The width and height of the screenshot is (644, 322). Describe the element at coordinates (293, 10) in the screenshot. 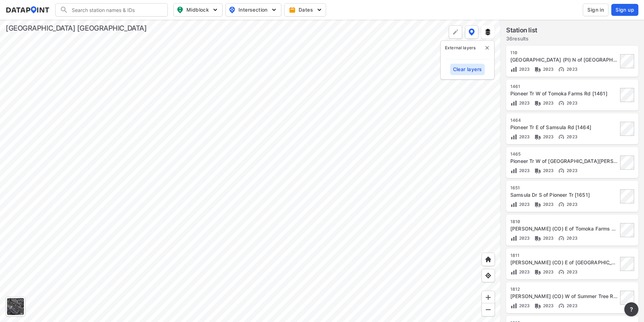

I see `img: calendar-gold.39a51dde.svg` at that location.